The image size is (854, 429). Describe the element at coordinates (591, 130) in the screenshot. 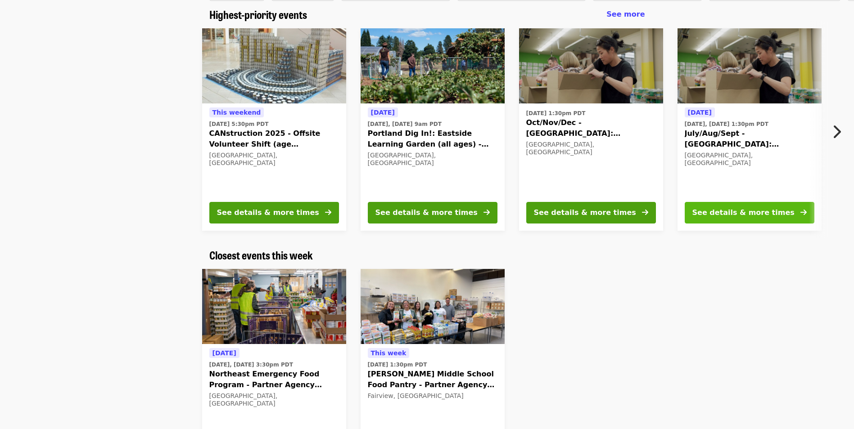

I see `a: See details for "Oct/Nov/Dec - Portland: Repack/Sort (age 8+)"` at that location.